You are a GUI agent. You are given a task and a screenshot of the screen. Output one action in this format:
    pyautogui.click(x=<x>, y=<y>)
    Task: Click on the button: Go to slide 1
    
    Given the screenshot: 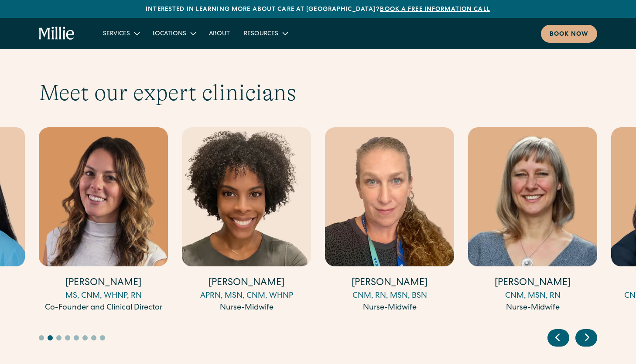 What is the action you would take?
    pyautogui.click(x=42, y=338)
    